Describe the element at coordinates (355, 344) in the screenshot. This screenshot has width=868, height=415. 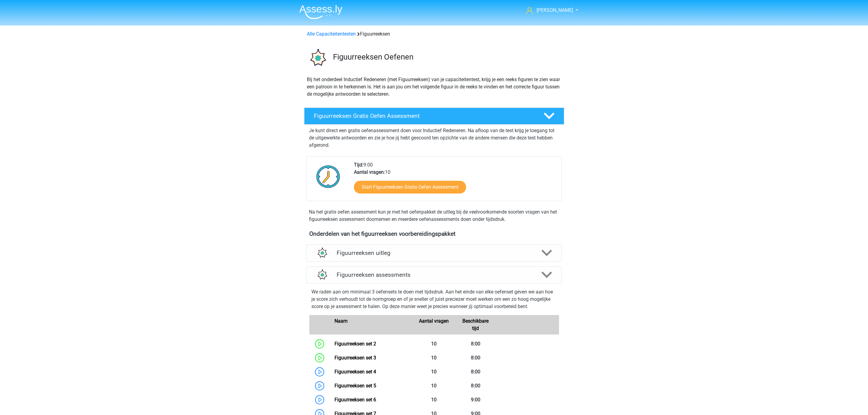
I see `a: Figuurreeksen set 2` at that location.